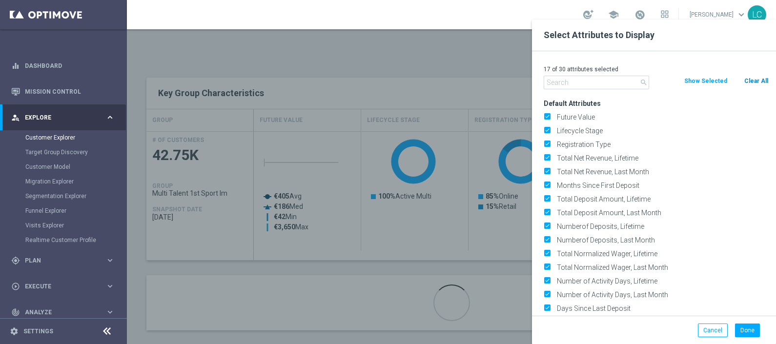 This screenshot has width=776, height=344. Describe the element at coordinates (644, 82) in the screenshot. I see `i: search` at that location.